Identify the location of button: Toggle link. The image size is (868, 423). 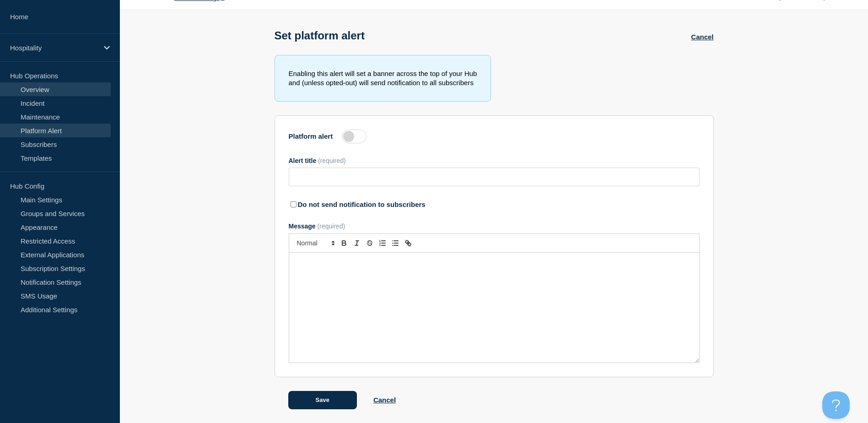
(408, 243).